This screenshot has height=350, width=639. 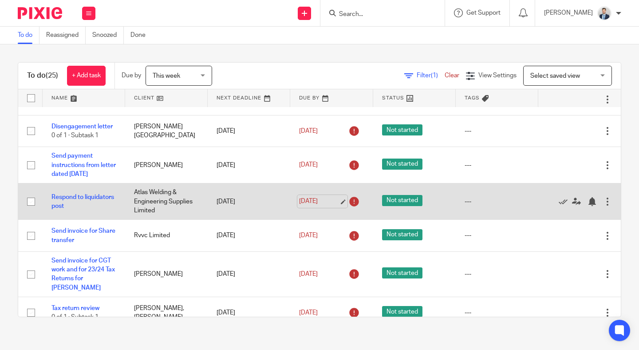 I want to click on img: LinkedIn%20Profile.jpeg, so click(x=605, y=13).